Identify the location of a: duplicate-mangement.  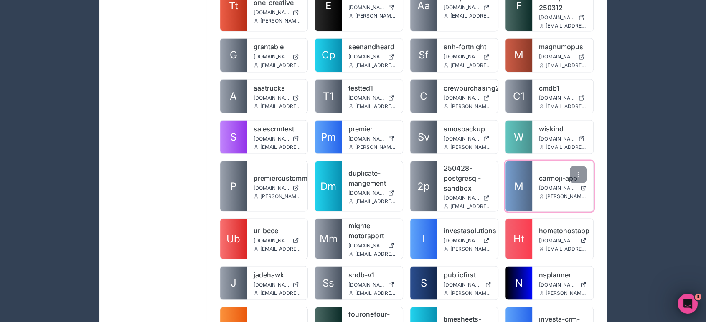
(372, 178).